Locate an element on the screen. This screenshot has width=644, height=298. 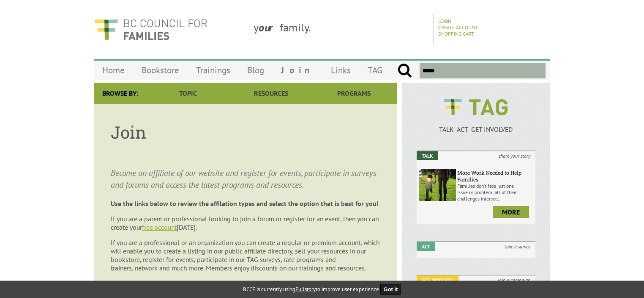
h6: More Work Needed to Help Families is located at coordinates (495, 175).